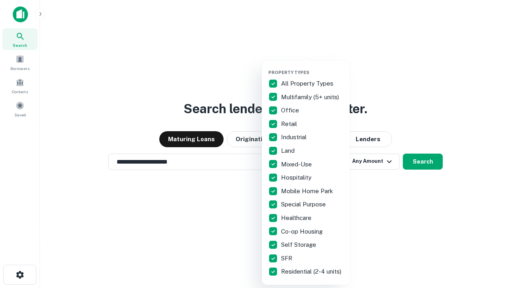 Image resolution: width=511 pixels, height=288 pixels. Describe the element at coordinates (295, 137) in the screenshot. I see `p: Industrial` at that location.